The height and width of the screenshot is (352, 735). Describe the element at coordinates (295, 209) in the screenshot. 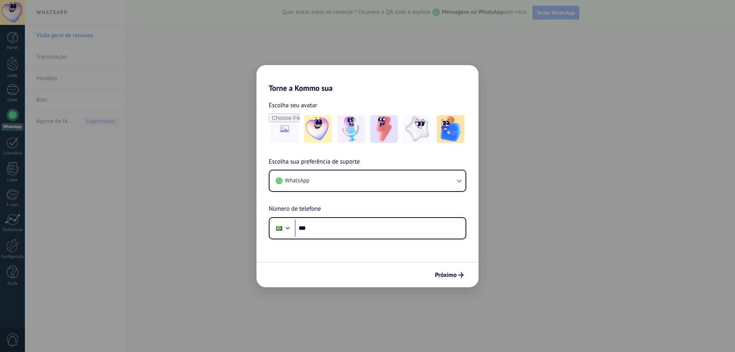

I see `span: Número de telefone` at that location.